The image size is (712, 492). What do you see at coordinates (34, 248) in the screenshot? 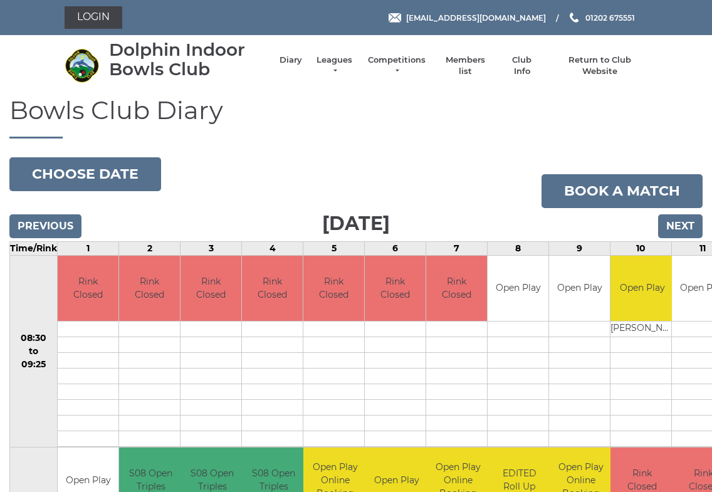
I see `td: Time/Rink` at bounding box center [34, 248].